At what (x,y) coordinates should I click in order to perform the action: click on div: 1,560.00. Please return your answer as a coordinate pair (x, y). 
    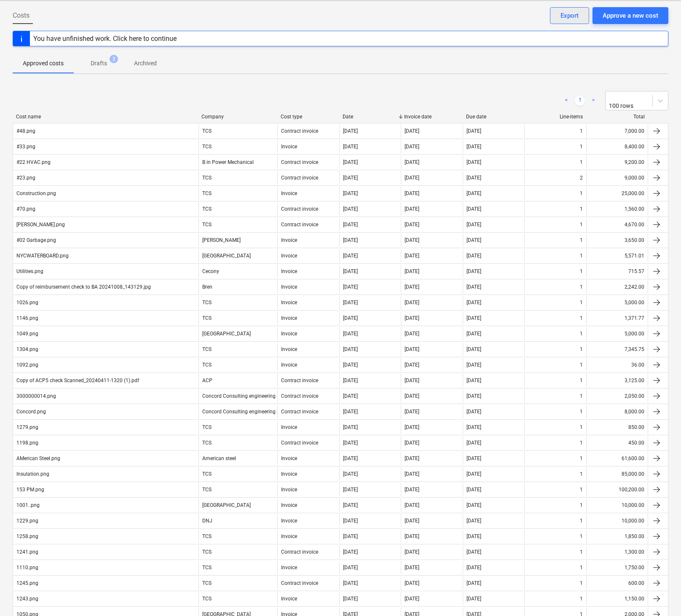
    Looking at the image, I should click on (617, 209).